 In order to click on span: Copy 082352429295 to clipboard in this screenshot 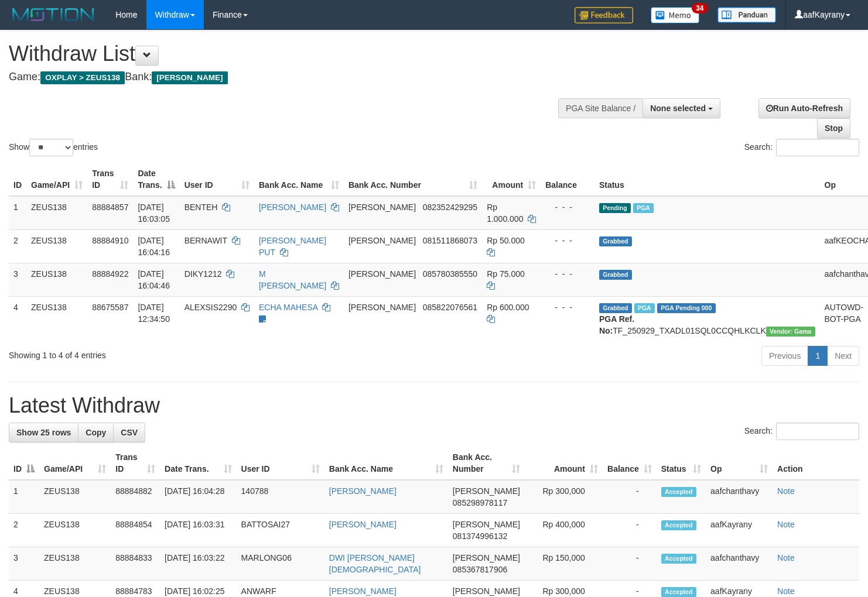, I will do `click(450, 207)`.